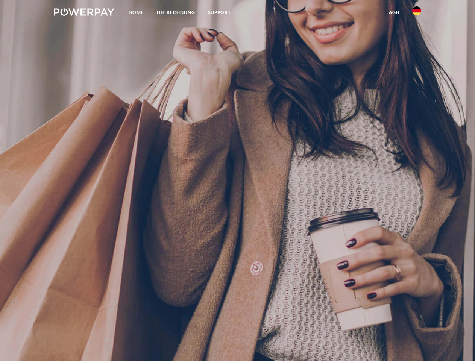 The image size is (475, 361). I want to click on a: DIE RECHNUNG, so click(176, 12).